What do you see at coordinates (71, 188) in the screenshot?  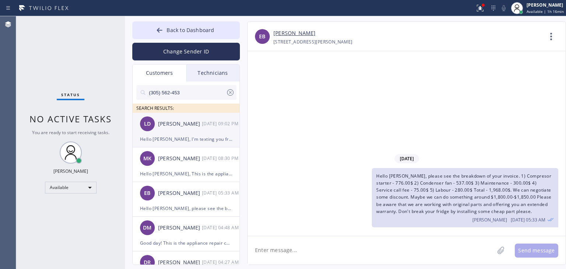 I see `div: Available` at bounding box center [71, 188].